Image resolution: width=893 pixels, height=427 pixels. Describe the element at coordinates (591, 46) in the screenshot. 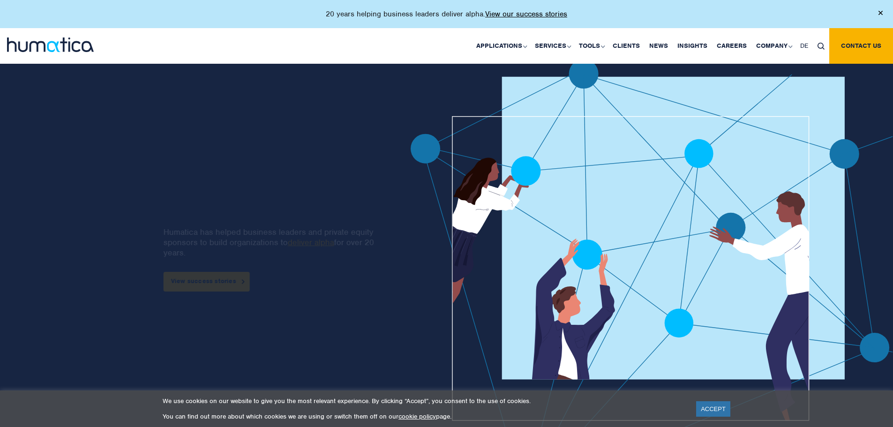

I see `a: Tools` at that location.